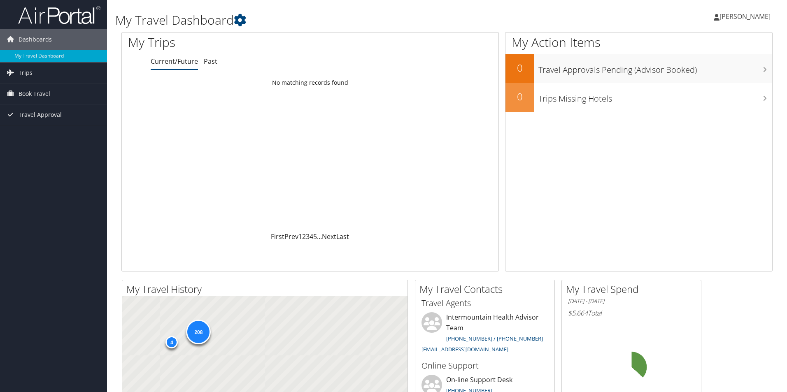 The width and height of the screenshot is (787, 392). What do you see at coordinates (336, 20) in the screenshot?
I see `h1: My Travel Dashboard` at bounding box center [336, 20].